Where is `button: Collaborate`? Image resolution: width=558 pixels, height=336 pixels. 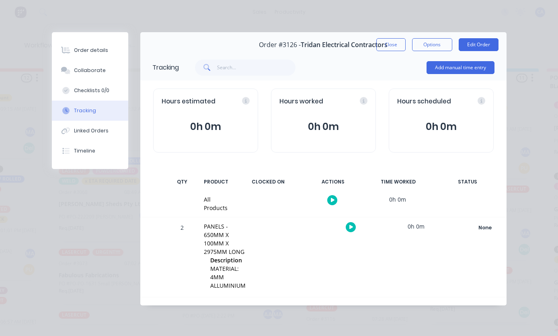 button: Collaborate is located at coordinates (90, 70).